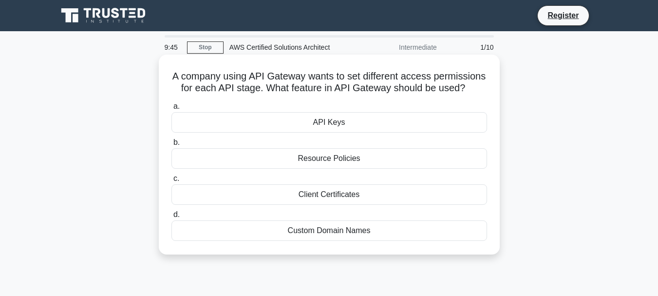  Describe the element at coordinates (173, 47) in the screenshot. I see `div: 9:45` at that location.